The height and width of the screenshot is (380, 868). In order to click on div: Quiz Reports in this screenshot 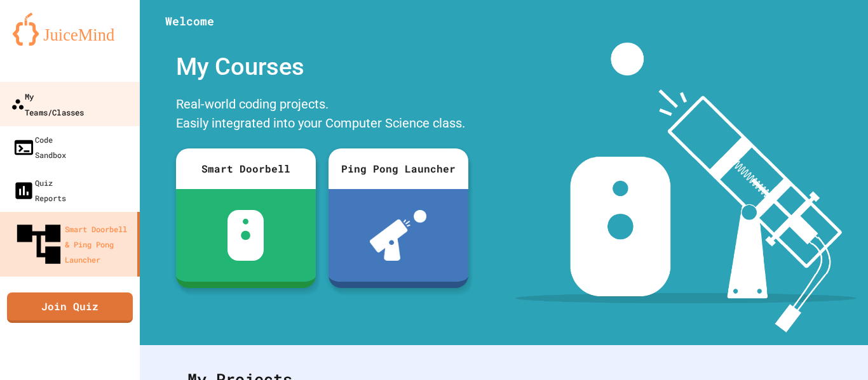, I will do `click(39, 190)`.